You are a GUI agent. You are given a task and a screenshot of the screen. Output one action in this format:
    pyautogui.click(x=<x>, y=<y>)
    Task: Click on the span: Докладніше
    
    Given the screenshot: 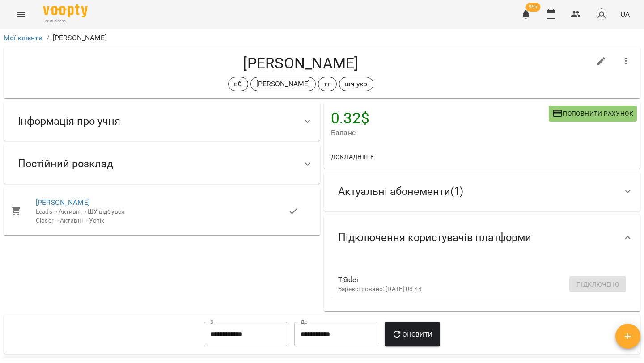 What is the action you would take?
    pyautogui.click(x=352, y=157)
    